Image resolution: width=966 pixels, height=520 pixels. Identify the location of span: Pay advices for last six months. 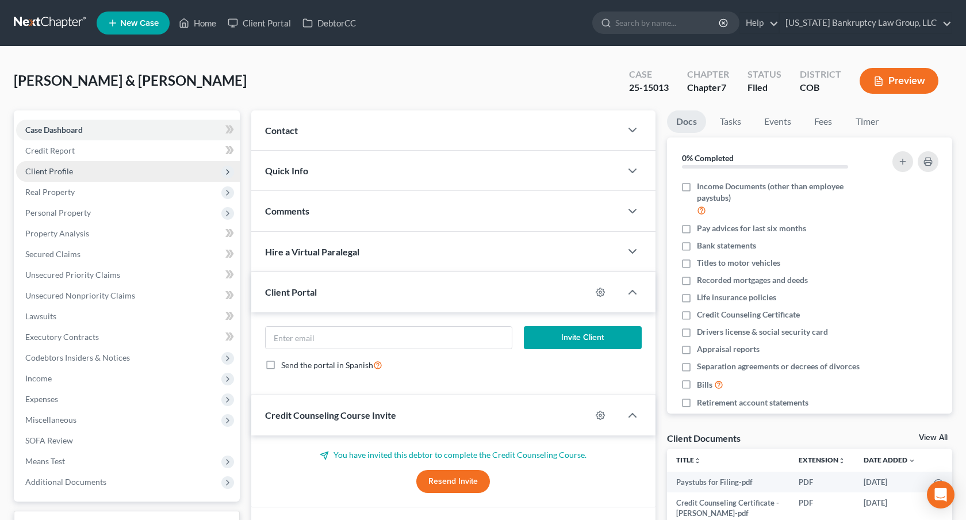
(751, 228).